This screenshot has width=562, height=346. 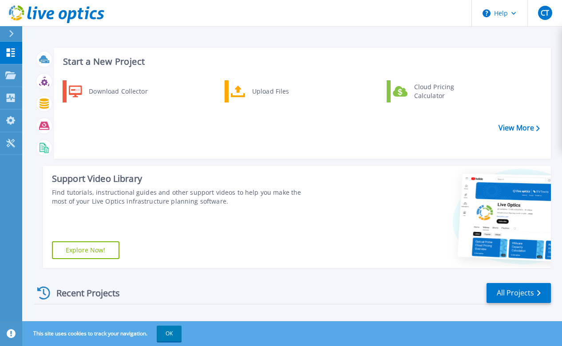 I want to click on div: Recent Projects, so click(x=83, y=293).